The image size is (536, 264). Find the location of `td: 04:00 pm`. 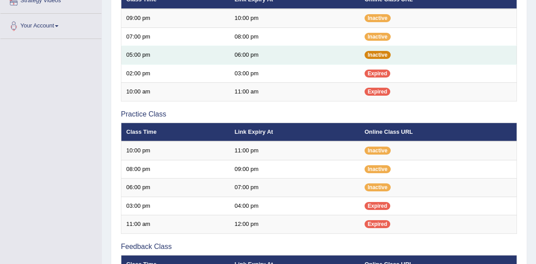

td: 04:00 pm is located at coordinates (294, 206).